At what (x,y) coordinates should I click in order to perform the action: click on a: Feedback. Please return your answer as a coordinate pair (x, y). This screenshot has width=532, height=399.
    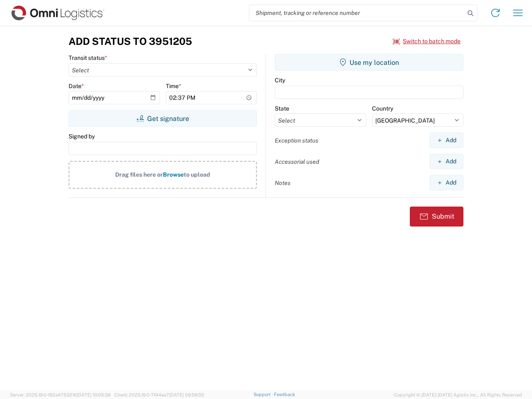
    Looking at the image, I should click on (284, 394).